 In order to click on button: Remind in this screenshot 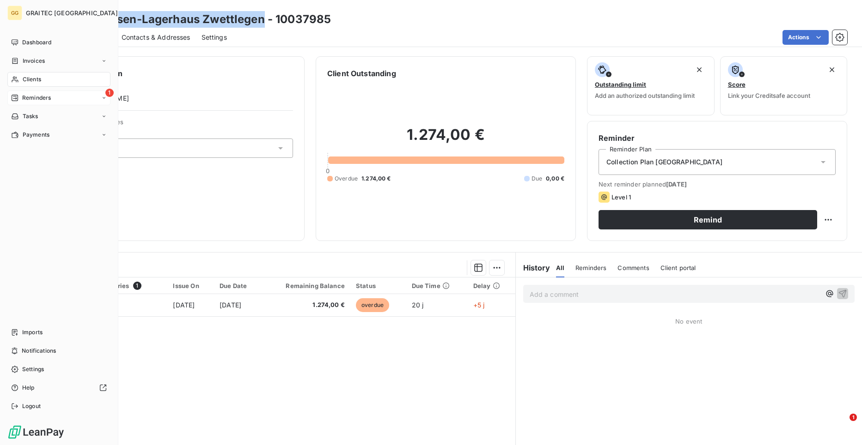, I will do `click(707, 220)`.